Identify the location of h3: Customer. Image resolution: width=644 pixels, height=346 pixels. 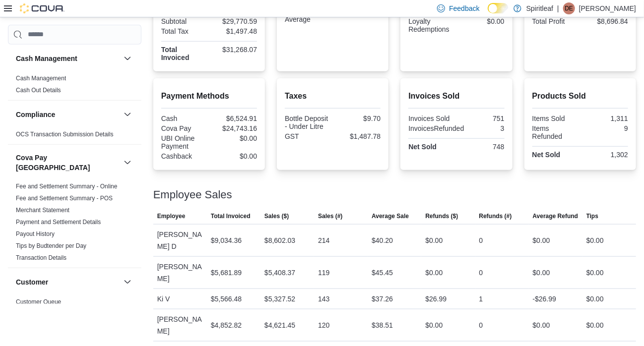
(32, 282).